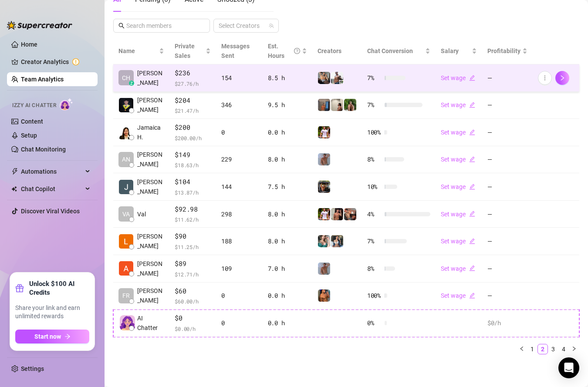 This screenshot has width=588, height=387. I want to click on span: Chat Copilot, so click(52, 189).